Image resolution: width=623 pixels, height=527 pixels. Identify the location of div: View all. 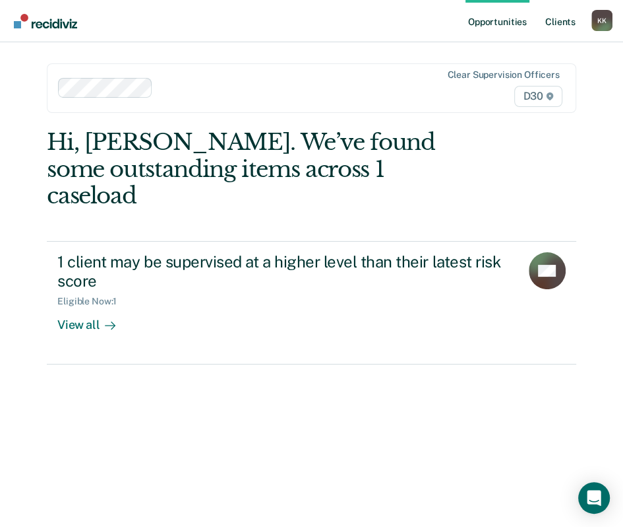
(94, 319).